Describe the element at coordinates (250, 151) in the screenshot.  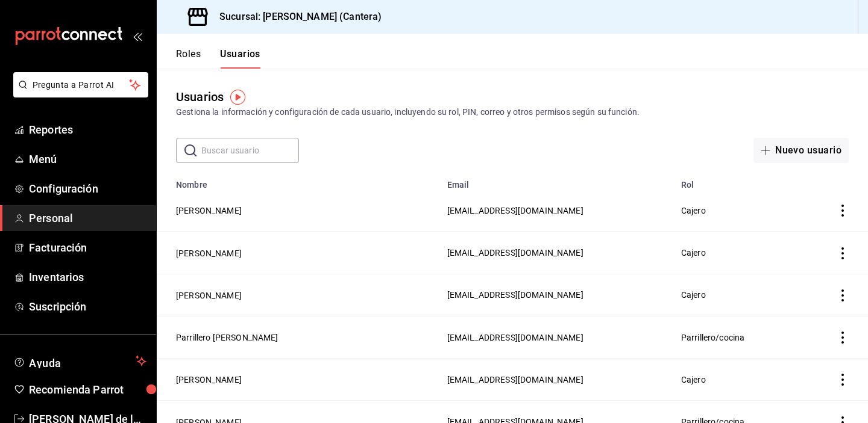
I see `input: Buscar usuario` at that location.